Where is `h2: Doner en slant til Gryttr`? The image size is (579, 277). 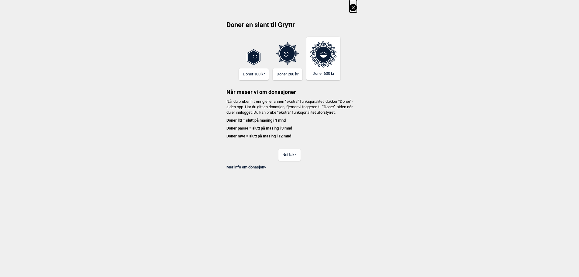
h2: Doner en slant til Gryttr is located at coordinates (289, 27).